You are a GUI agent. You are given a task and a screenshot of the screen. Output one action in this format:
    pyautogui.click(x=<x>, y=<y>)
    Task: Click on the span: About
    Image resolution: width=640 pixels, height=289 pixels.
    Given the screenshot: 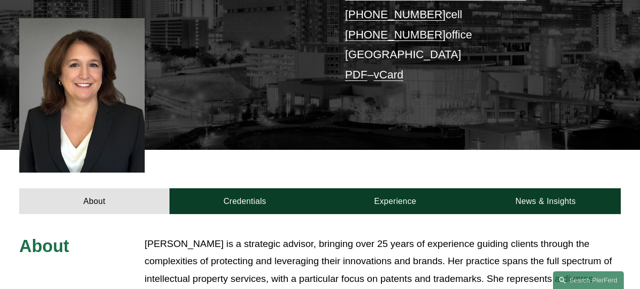 What is the action you would take?
    pyautogui.click(x=44, y=246)
    